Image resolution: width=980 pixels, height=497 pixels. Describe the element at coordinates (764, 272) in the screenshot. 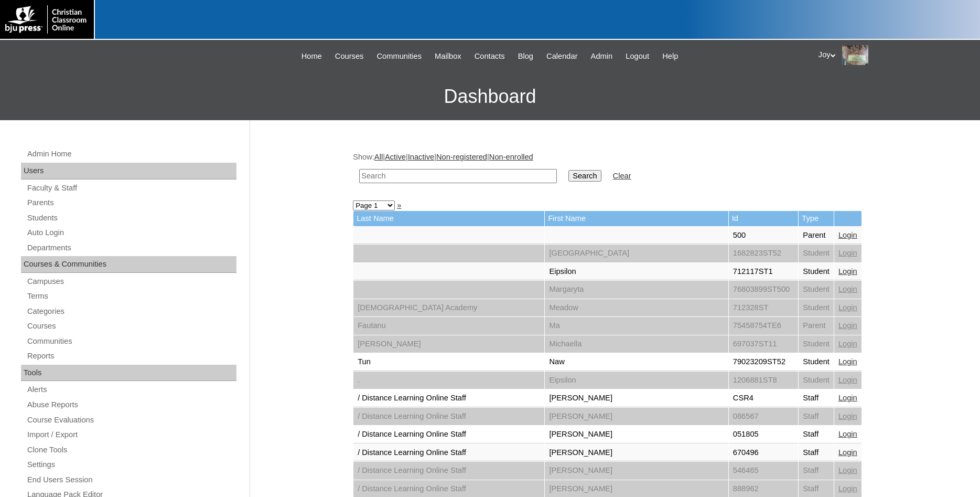

I see `td: 712117ST1` at that location.